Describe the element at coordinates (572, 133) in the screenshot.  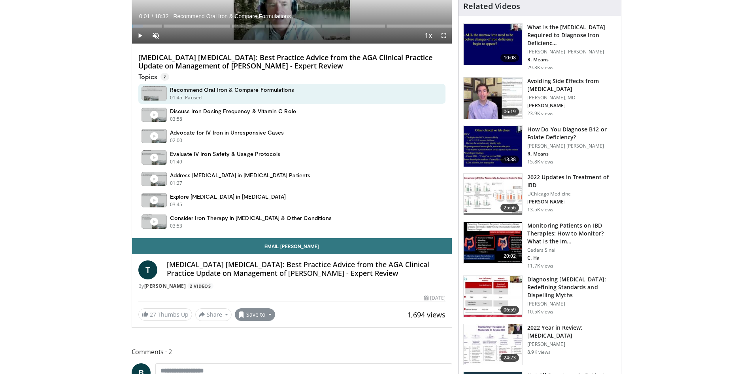
I see `h3: How Do You Diagnose B12 or Folate Deficiency?` at that location.